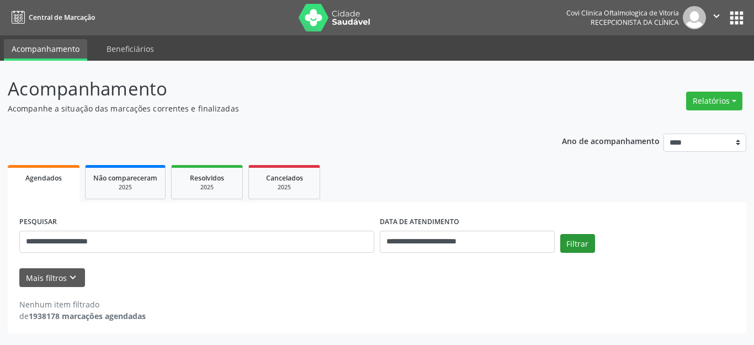 The image size is (754, 345). Describe the element at coordinates (62, 17) in the screenshot. I see `span: Central de Marcação` at that location.